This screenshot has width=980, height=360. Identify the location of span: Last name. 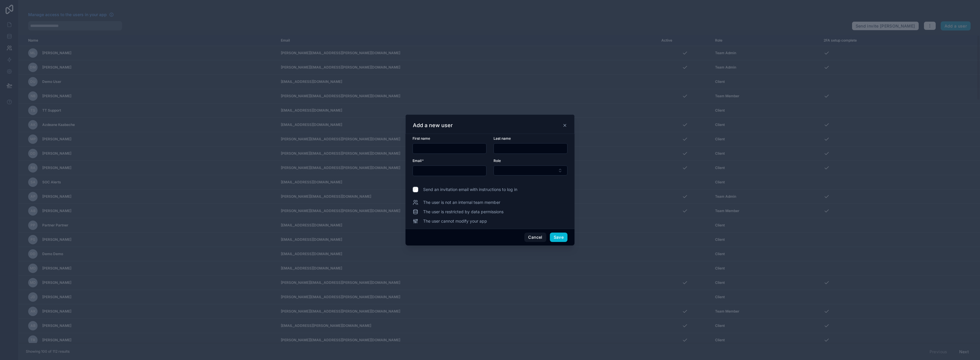
(502, 138).